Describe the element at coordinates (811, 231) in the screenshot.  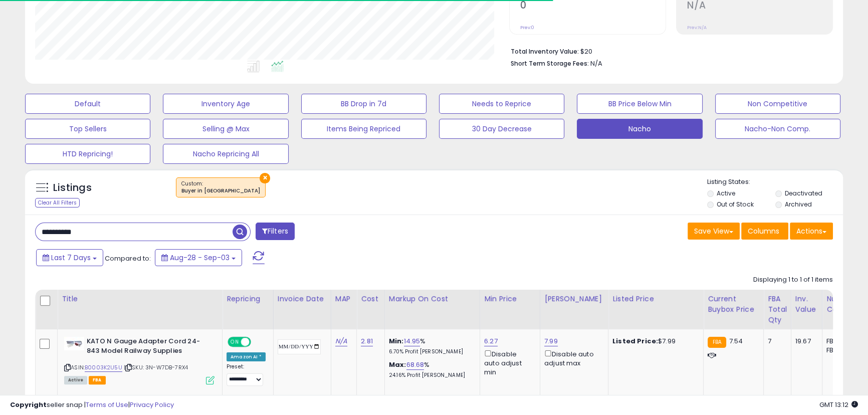
I see `button: Actions` at that location.